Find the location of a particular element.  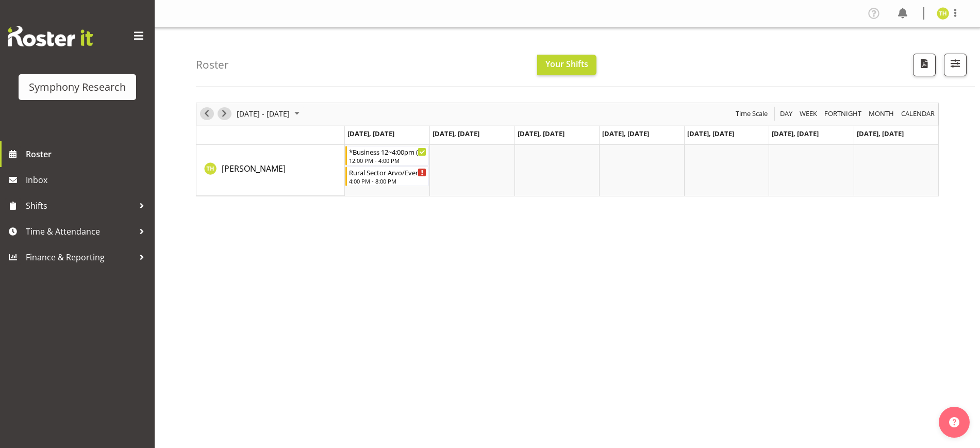

span: calendar is located at coordinates (917, 113).